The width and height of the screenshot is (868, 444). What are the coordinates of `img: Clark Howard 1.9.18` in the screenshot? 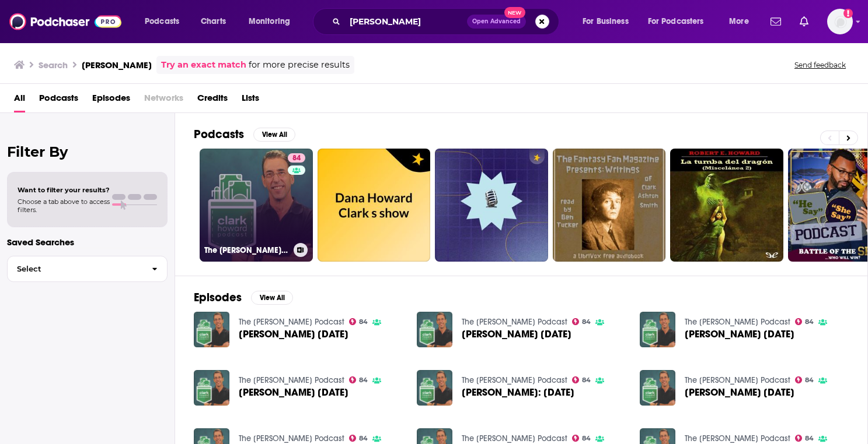 It's located at (211, 329).